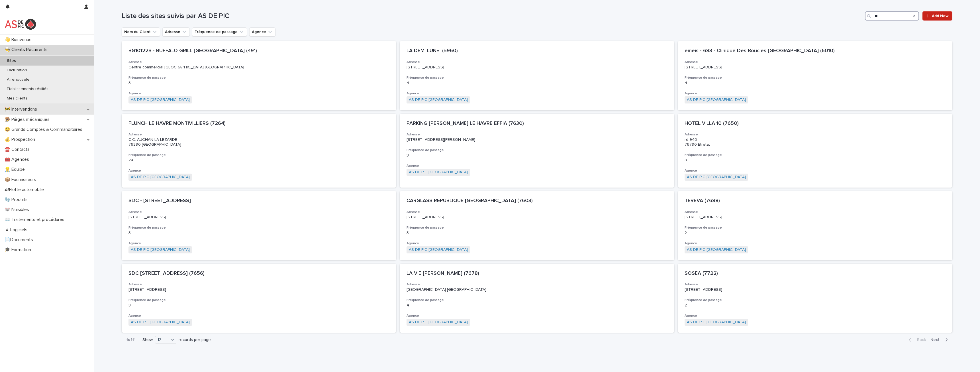 The width and height of the screenshot is (980, 372). I want to click on p: 🏎Flotte automobile, so click(25, 190).